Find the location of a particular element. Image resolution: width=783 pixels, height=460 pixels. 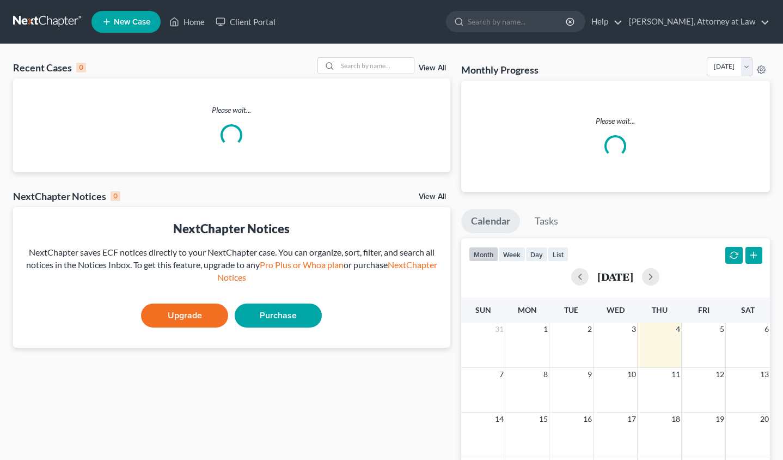

span: 15 is located at coordinates (544, 419).